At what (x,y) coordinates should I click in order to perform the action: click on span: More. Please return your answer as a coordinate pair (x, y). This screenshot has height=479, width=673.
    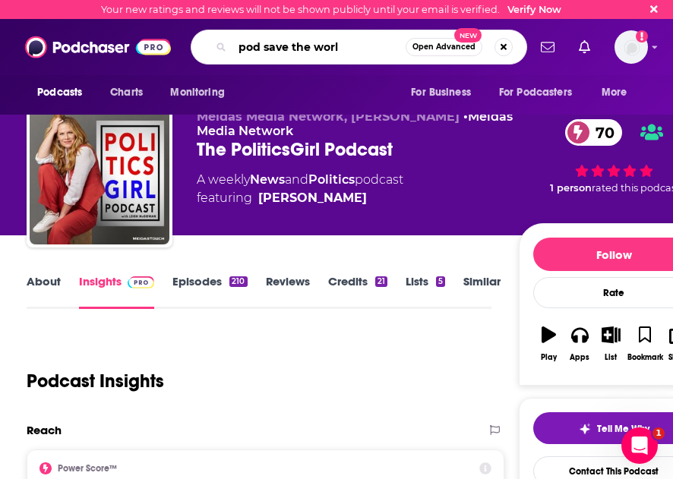
    Looking at the image, I should click on (614, 93).